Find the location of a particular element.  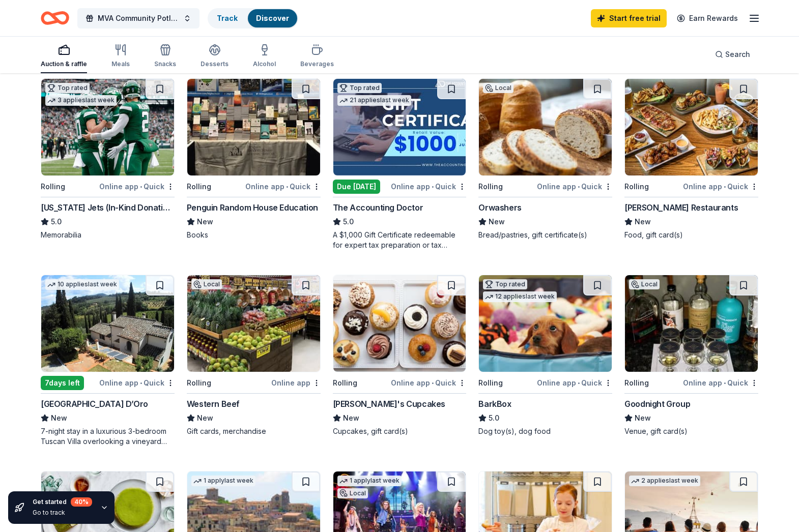

div: 7-night stay in a luxurious 3-bedroom Tuscan Villa overlooking a vineyard and the ancient walled ... is located at coordinates (107, 437).